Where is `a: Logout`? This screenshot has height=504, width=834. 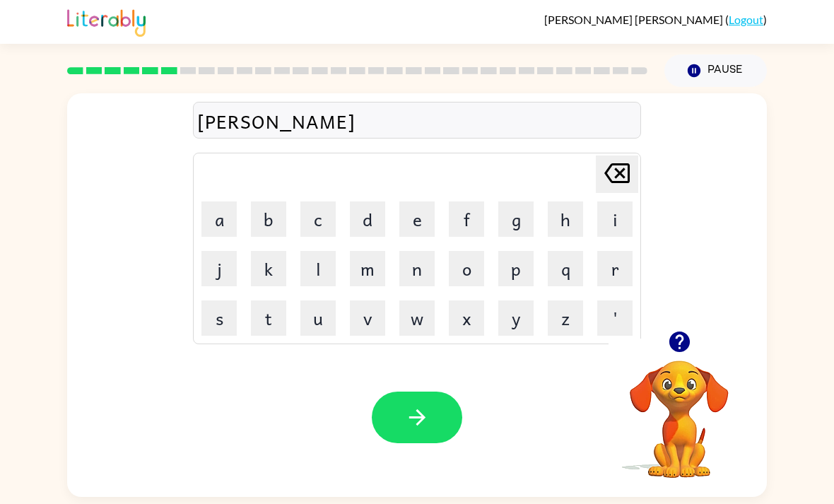
a: Logout is located at coordinates (746, 19).